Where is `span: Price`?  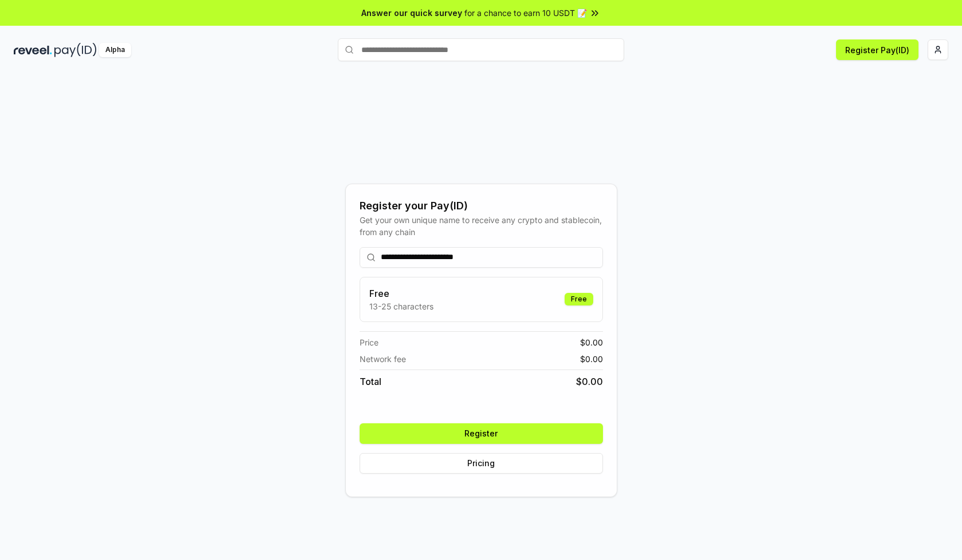
span: Price is located at coordinates (368, 342).